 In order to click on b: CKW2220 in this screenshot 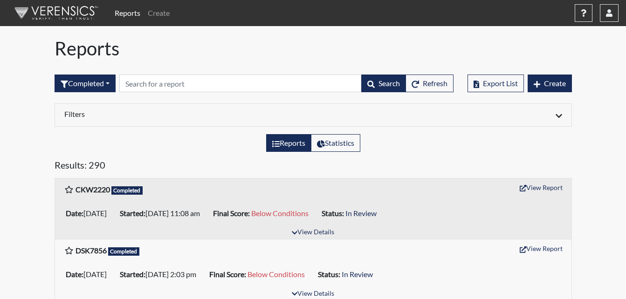, I will do `click(93, 189)`.